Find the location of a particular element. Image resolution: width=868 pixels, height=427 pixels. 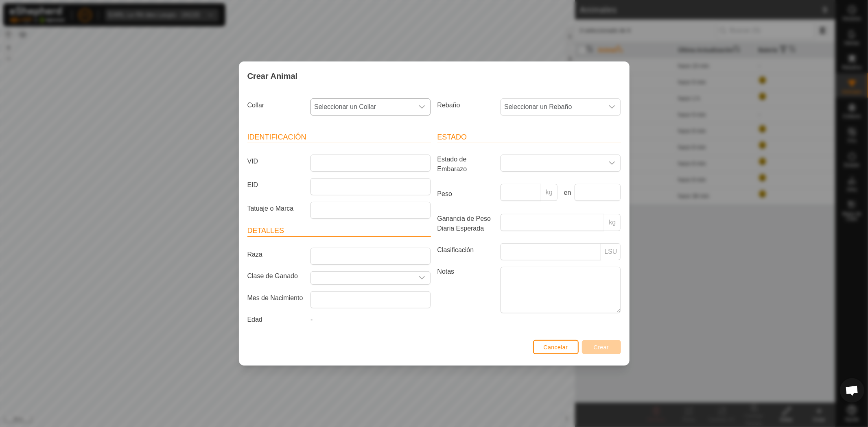

header: Identificación is located at coordinates (339, 137).